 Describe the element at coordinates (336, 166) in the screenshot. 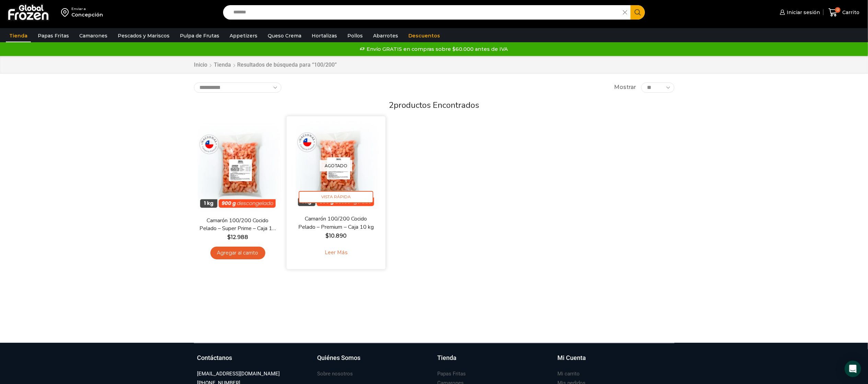

I see `p: Agotado` at that location.